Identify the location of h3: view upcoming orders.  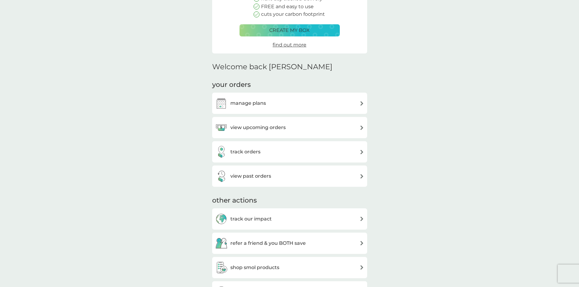
(258, 128).